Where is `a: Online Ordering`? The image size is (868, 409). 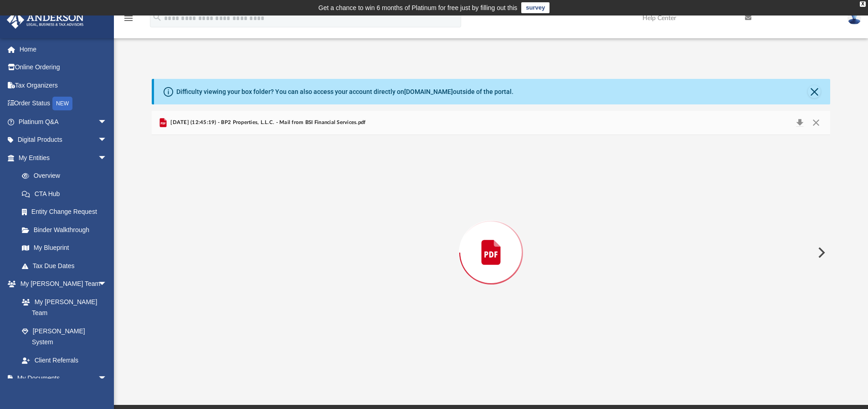 a: Online Ordering is located at coordinates (63, 67).